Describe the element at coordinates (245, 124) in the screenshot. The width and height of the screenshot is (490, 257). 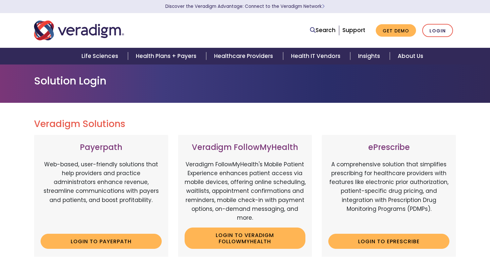
I see `h2: Veradigm Solutions` at that location.